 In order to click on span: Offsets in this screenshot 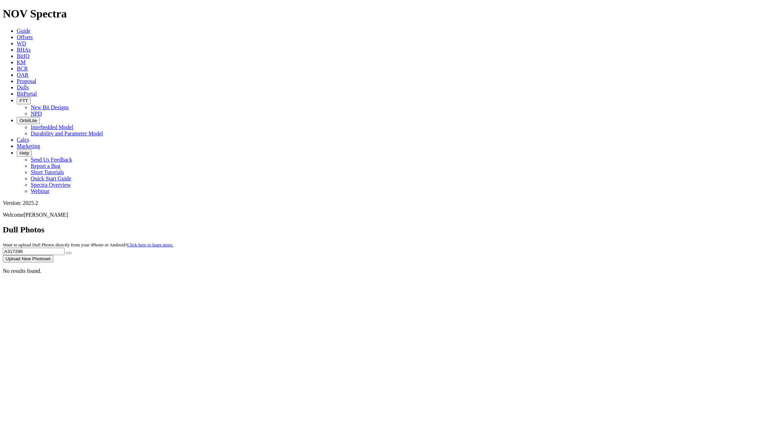, I will do `click(25, 37)`.